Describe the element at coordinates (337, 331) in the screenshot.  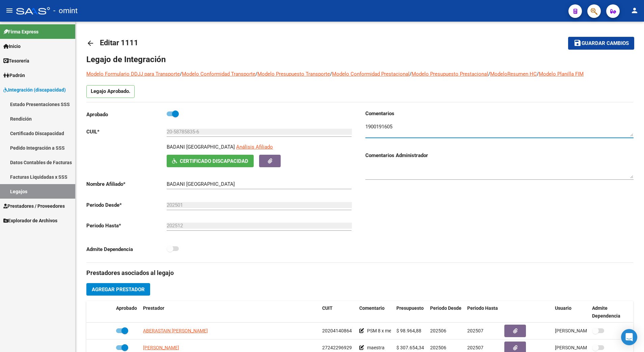
I see `span: 20204140864` at that location.